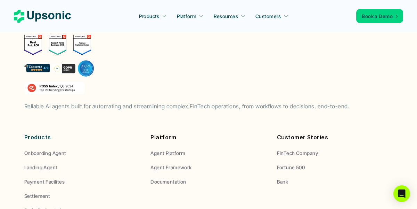 Image resolution: width=417 pixels, height=209 pixels. What do you see at coordinates (37, 195) in the screenshot?
I see `p: Settlement` at bounding box center [37, 195].